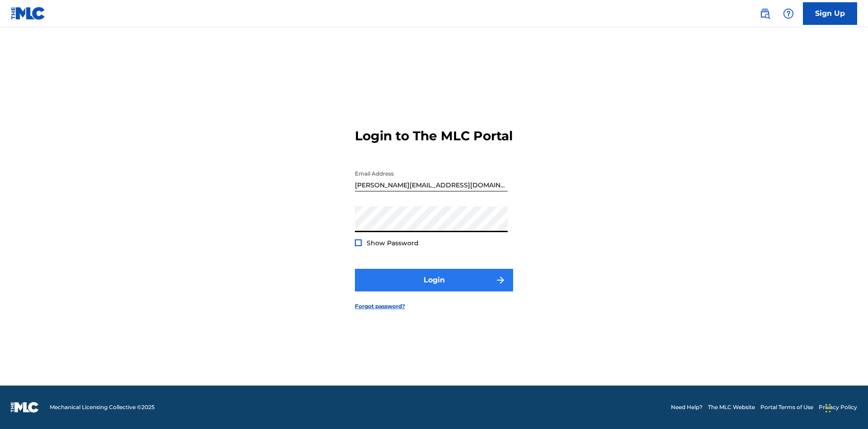 The width and height of the screenshot is (868, 429). Describe the element at coordinates (765, 14) in the screenshot. I see `img: search` at that location.